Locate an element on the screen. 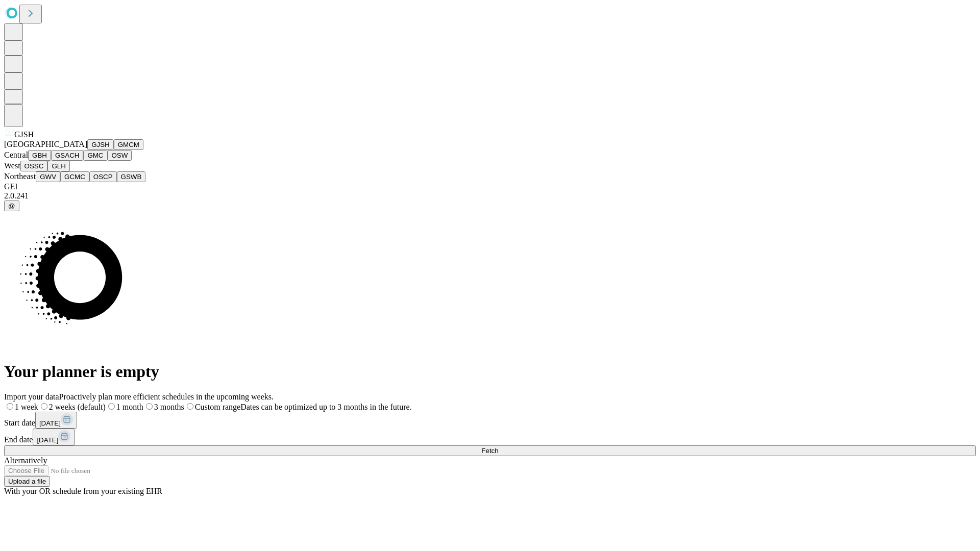 The width and height of the screenshot is (980, 551). span: Dates can be optimized up to 3 months in the future. is located at coordinates (325, 407).